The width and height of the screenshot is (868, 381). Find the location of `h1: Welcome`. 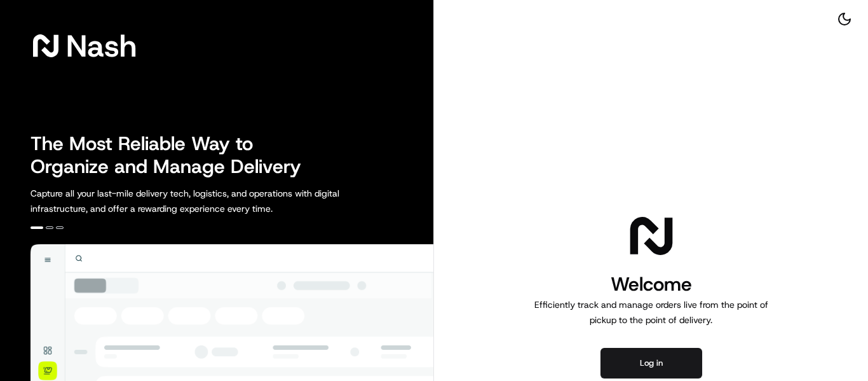

h1: Welcome is located at coordinates (652, 284).